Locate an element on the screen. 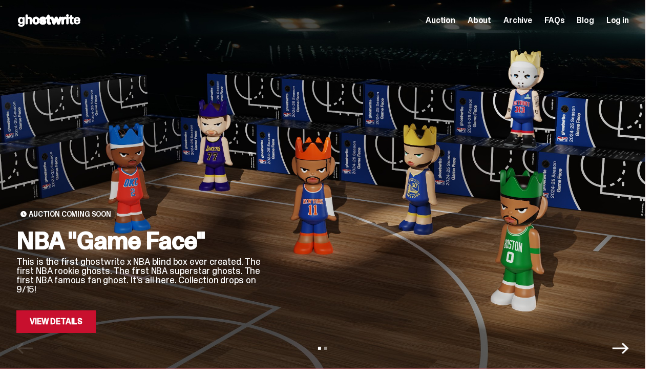  a: Auction is located at coordinates (440, 20).